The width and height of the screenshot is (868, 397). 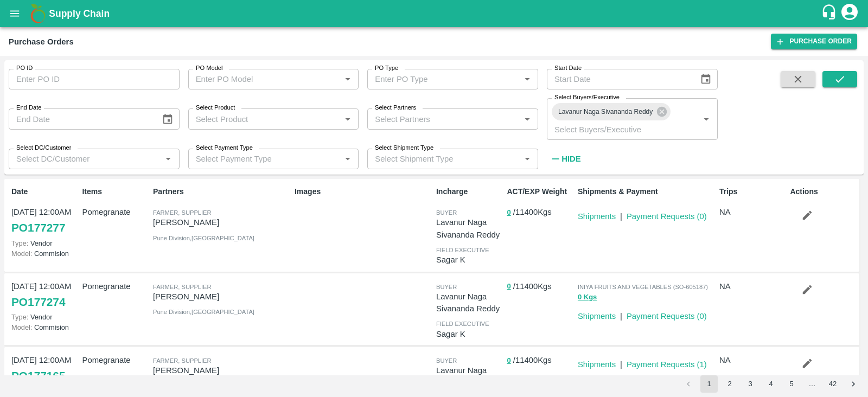 What do you see at coordinates (435, 14) in the screenshot?
I see `a: Supply Chain` at bounding box center [435, 14].